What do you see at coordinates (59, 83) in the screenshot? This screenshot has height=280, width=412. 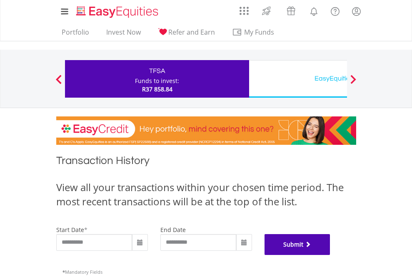 I see `button: Previous` at bounding box center [59, 83].